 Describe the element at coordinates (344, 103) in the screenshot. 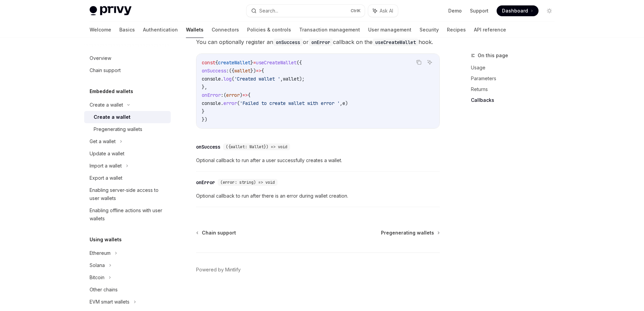

I see `span: e` at that location.